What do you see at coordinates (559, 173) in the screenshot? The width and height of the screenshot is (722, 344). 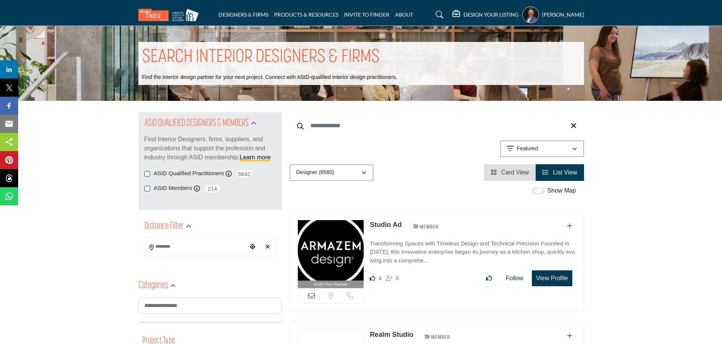 I see `li: List View` at bounding box center [559, 173].